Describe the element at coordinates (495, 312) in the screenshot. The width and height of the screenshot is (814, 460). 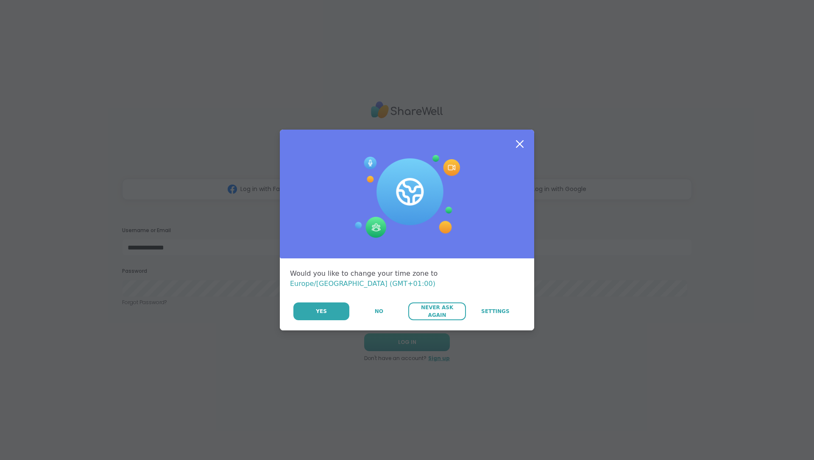
I see `span: Settings` at that location.